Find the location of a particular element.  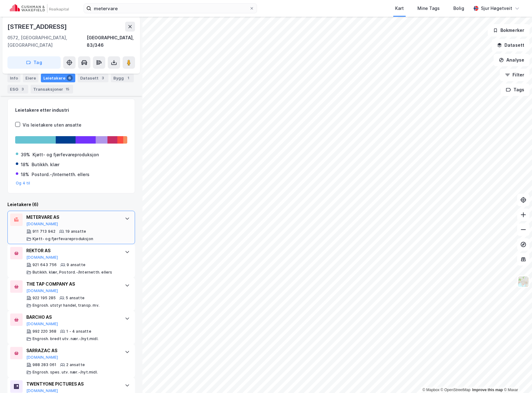

div: SARRAZAC AS is located at coordinates (73, 350).